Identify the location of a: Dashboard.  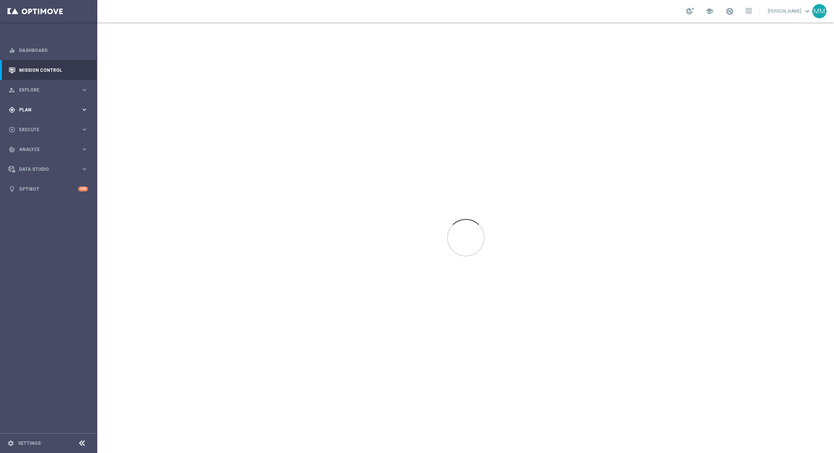
(53, 50).